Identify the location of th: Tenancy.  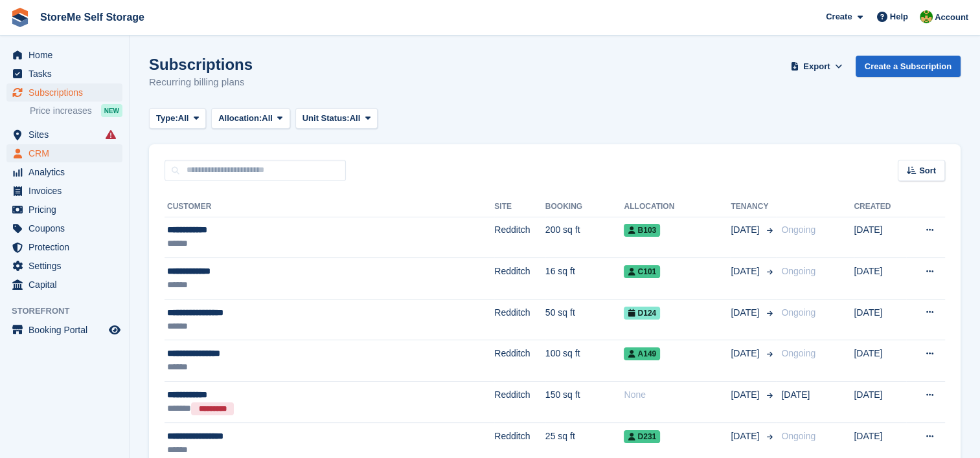
(753, 207).